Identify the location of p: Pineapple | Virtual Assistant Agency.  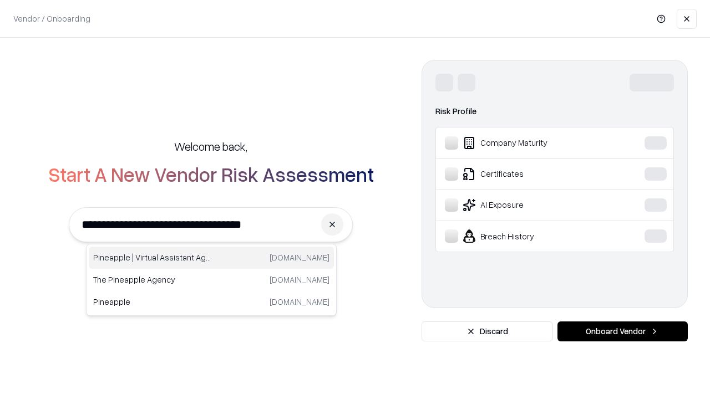
(152, 257).